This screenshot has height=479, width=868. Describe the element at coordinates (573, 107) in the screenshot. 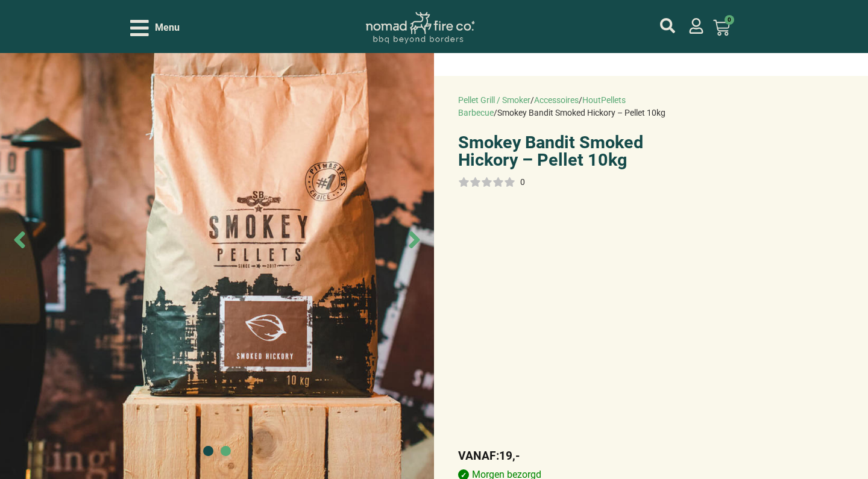

I see `nav: breadcrumbs` at that location.